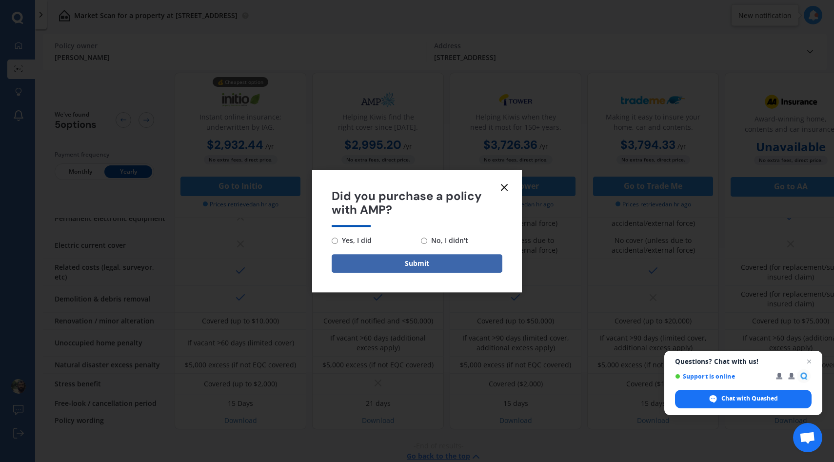 Image resolution: width=834 pixels, height=462 pixels. What do you see at coordinates (750, 398) in the screenshot?
I see `span: Chat with Quashed` at bounding box center [750, 398].